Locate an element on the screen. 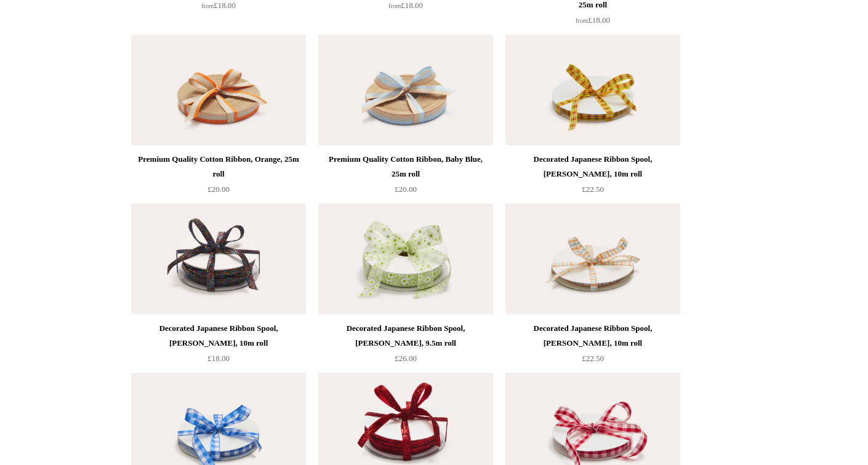 This screenshot has height=465, width=868. img: Decorated Japanese Ribbon Spool, Sally, 9.5m roll is located at coordinates (405, 259).